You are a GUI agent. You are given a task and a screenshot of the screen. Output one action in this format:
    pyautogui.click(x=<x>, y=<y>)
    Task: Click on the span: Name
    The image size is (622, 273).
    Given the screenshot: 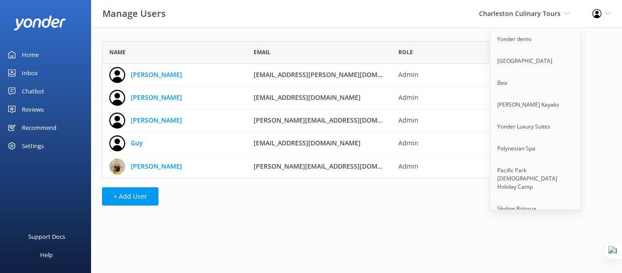 What is the action you would take?
    pyautogui.click(x=117, y=52)
    